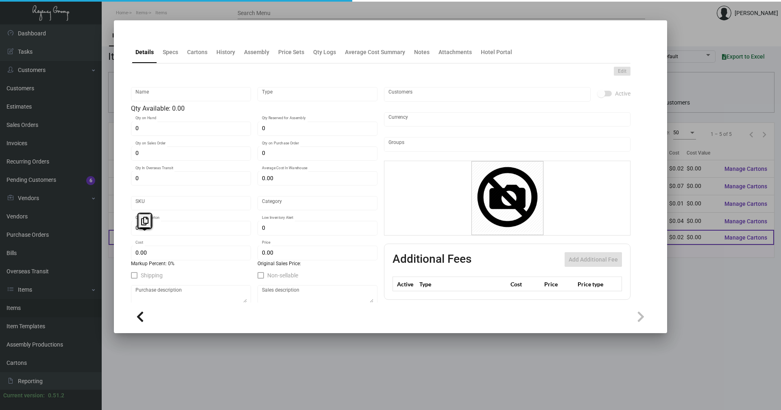 Image resolution: width=781 pixels, height=410 pixels. Describe the element at coordinates (422, 52) in the screenshot. I see `div: Notes` at that location.